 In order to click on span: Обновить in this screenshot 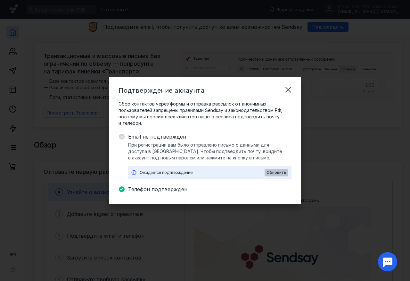, I will do `click(276, 172)`.